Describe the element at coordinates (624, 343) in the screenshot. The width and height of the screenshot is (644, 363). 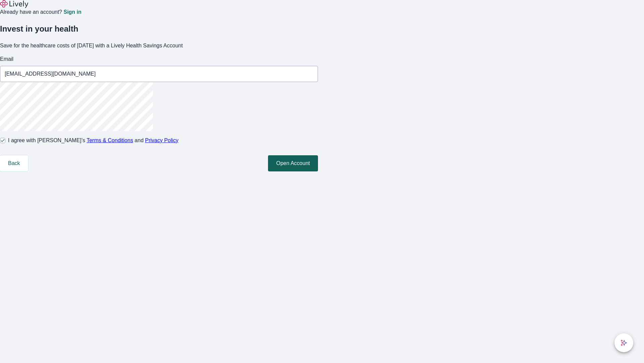
I see `button: chat` at that location.